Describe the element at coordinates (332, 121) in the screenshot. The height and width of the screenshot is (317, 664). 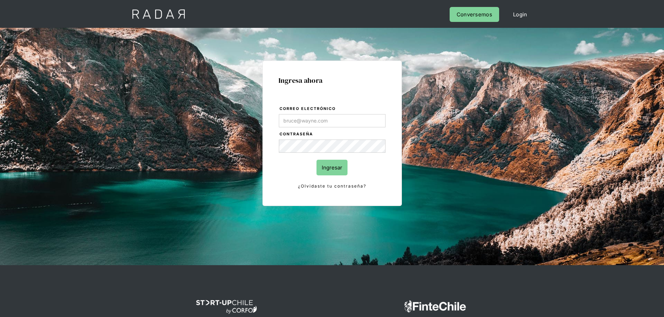
I see `input: bruce@wayne.com` at that location.